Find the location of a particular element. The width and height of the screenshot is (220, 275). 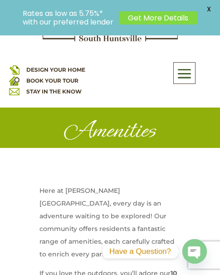

a: Get More Details is located at coordinates (158, 18).